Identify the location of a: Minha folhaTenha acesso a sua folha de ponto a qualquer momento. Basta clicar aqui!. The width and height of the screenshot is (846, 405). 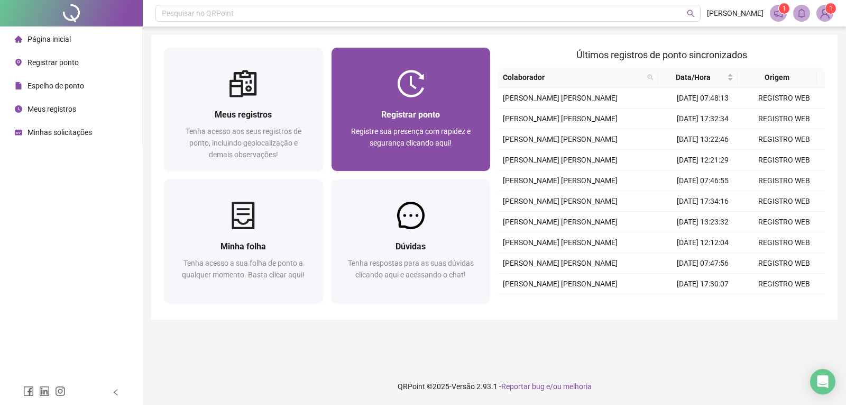
(243, 241).